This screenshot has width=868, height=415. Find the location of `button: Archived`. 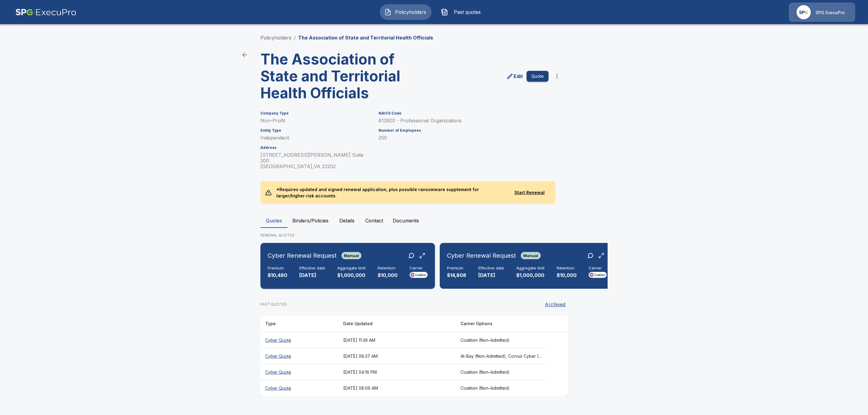

button: Archived is located at coordinates (555, 305).